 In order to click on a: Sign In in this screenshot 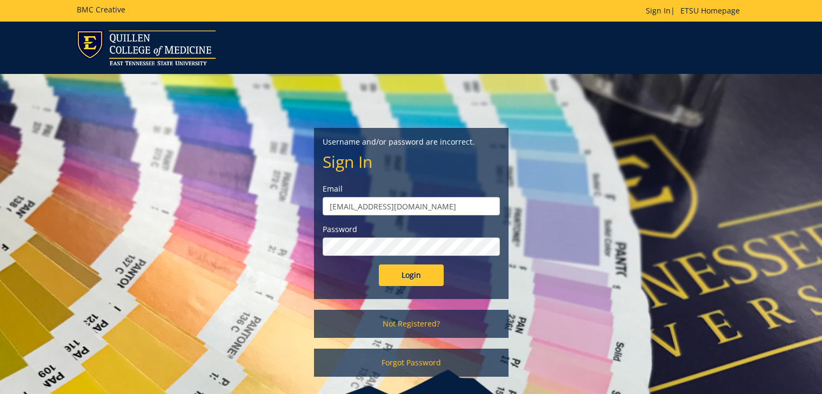, I will do `click(658, 10)`.